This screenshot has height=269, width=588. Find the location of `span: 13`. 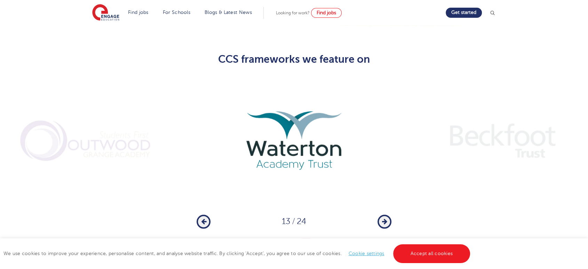

span: 13 is located at coordinates (286, 221).